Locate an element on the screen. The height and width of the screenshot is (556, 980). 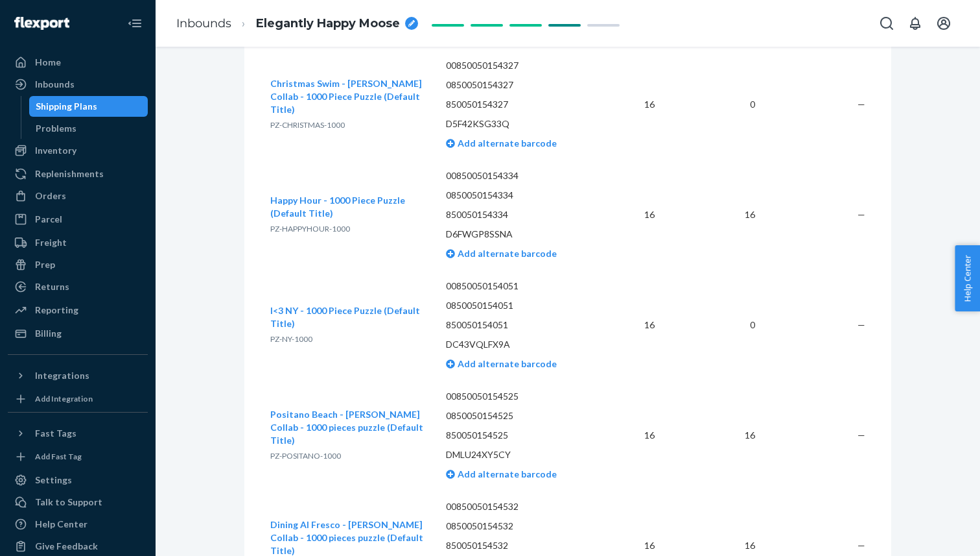
span: PZ-NY-1000 is located at coordinates (291, 339).